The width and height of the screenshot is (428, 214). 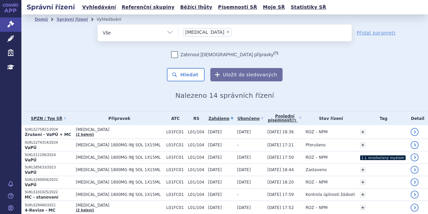 What do you see at coordinates (383, 157) in the screenshot?
I see `i: 1.L mnohočený myelom` at bounding box center [383, 157].